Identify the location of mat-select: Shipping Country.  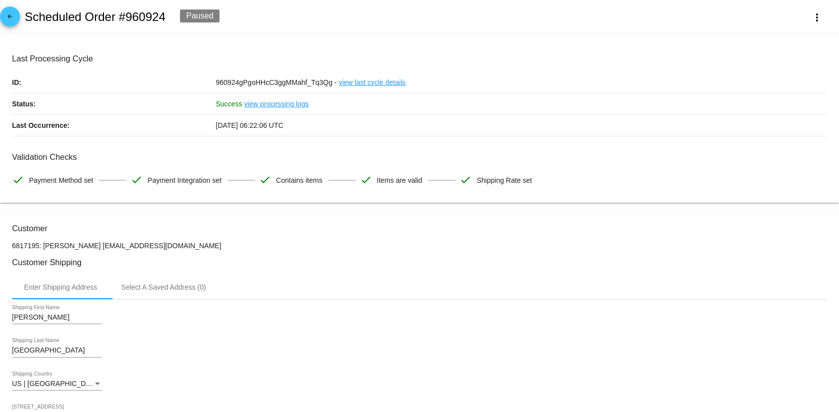
(57, 384).